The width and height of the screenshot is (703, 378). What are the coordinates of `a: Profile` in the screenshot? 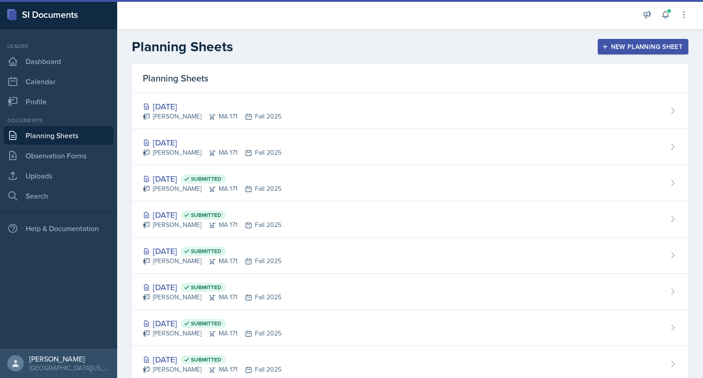 It's located at (59, 102).